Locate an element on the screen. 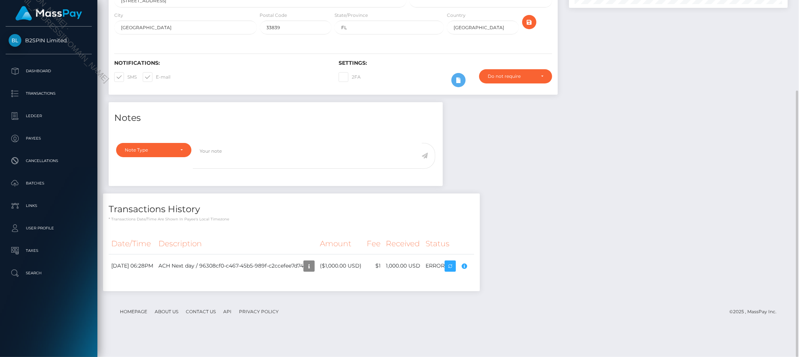  h6: Notifications: is located at coordinates (221, 63).